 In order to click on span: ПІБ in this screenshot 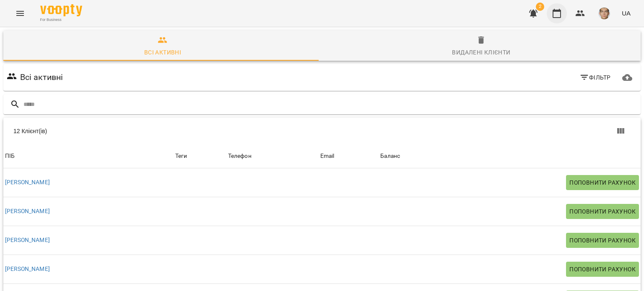, I will do `click(89, 156)`.